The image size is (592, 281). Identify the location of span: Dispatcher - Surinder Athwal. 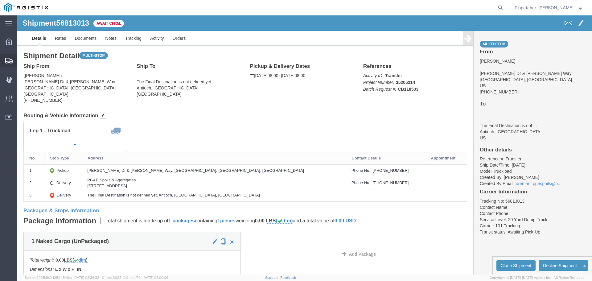
(544, 8).